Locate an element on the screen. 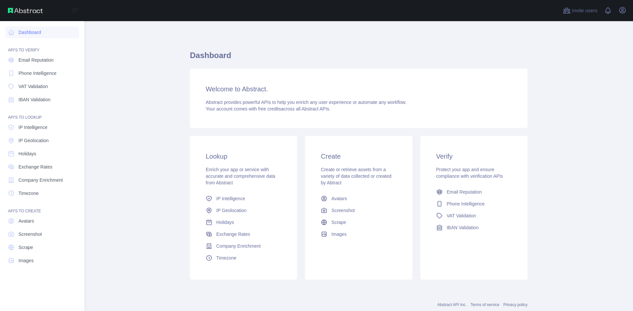 The image size is (633, 311). h3: Lookup is located at coordinates (243, 156).